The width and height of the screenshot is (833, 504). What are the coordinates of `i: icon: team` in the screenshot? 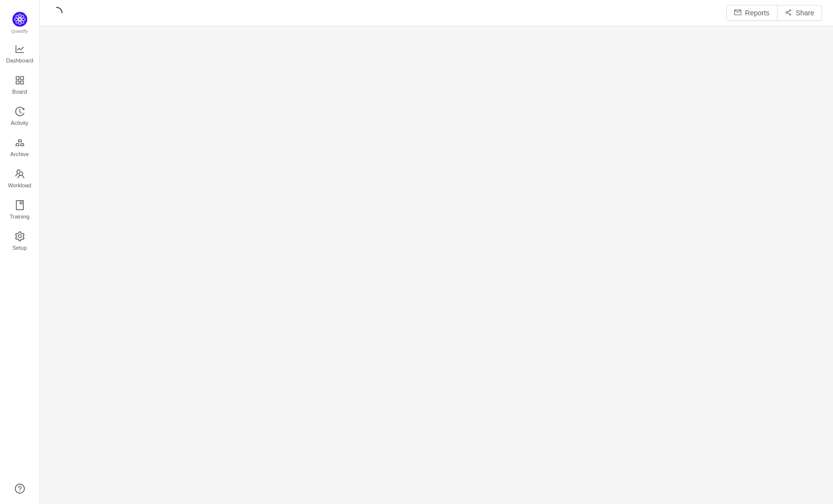 It's located at (20, 174).